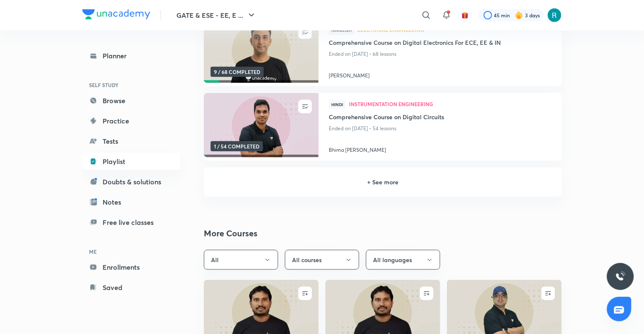  I want to click on a: Free live classes, so click(131, 222).